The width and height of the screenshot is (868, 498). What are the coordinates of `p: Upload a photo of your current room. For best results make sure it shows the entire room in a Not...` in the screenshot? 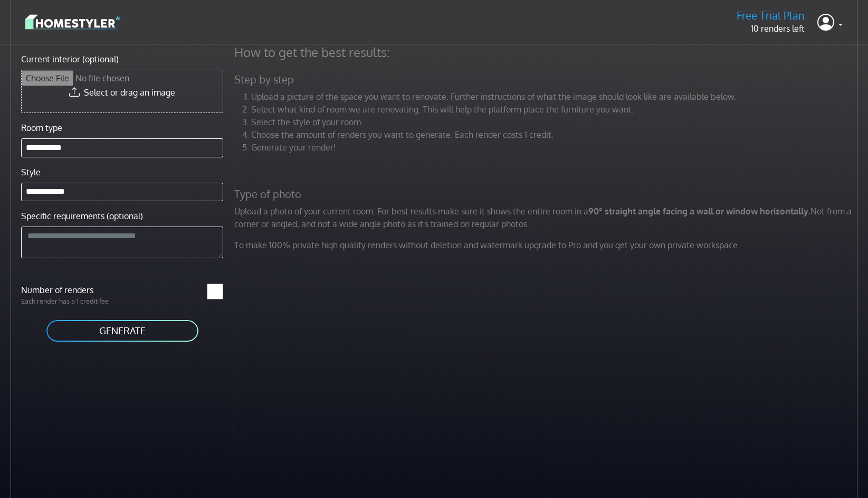 It's located at (547, 218).